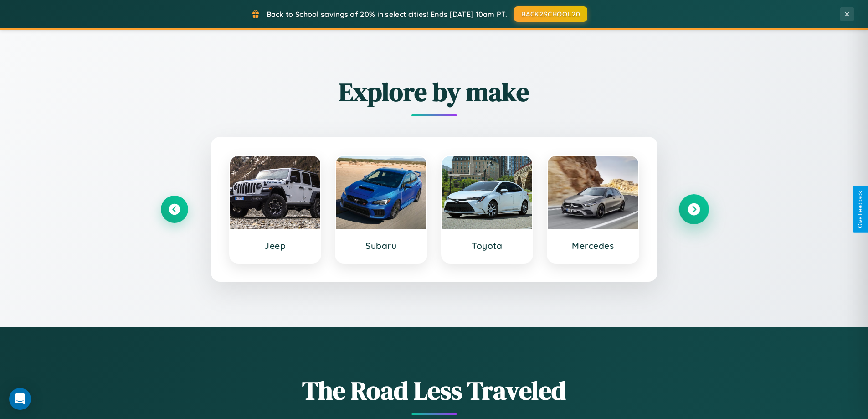 The width and height of the screenshot is (868, 419). What do you see at coordinates (276, 246) in the screenshot?
I see `h3: Jeep` at bounding box center [276, 246].